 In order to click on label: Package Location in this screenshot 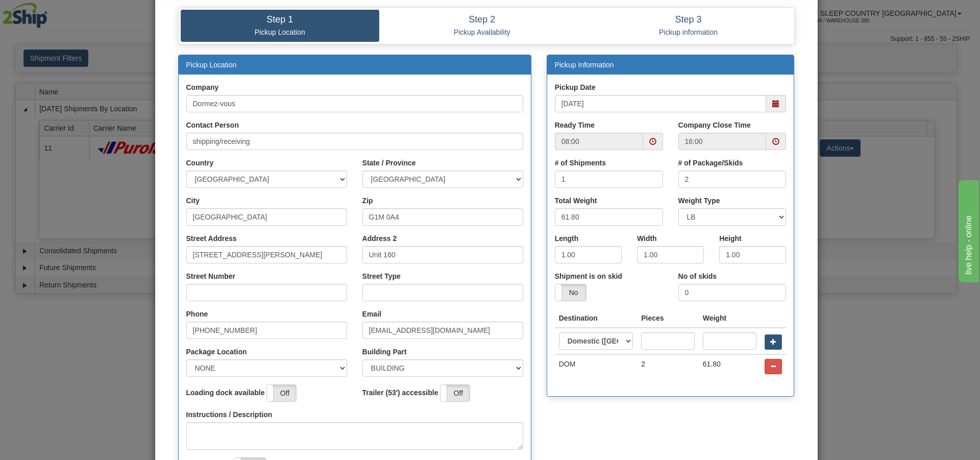, I will do `click(216, 352)`.